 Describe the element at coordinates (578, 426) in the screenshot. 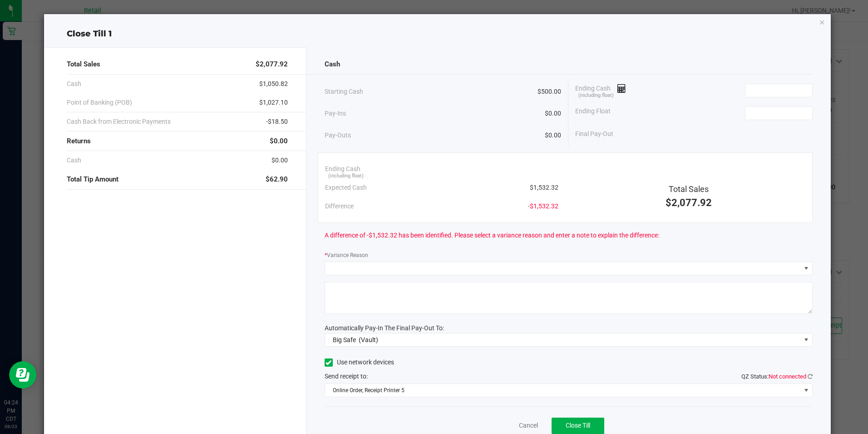

I see `button: Close Till` at that location.